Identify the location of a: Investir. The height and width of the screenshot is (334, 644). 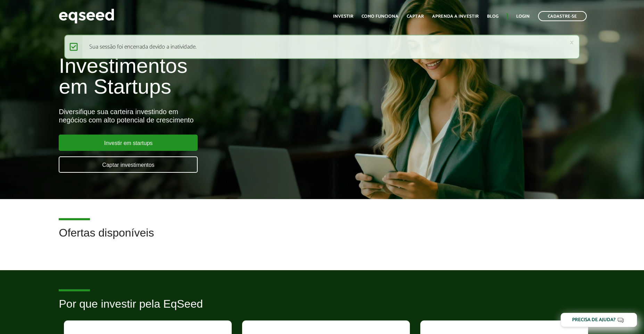
(343, 16).